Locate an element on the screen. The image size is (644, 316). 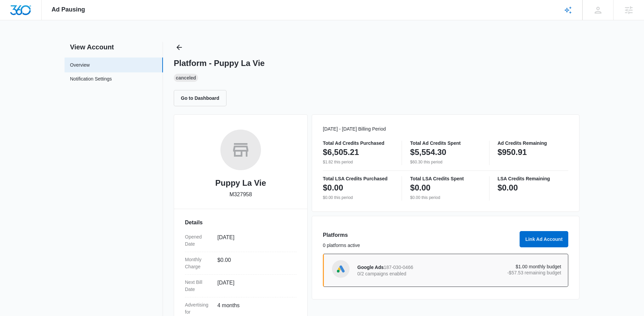
a: Notification Settings is located at coordinates (91, 79).